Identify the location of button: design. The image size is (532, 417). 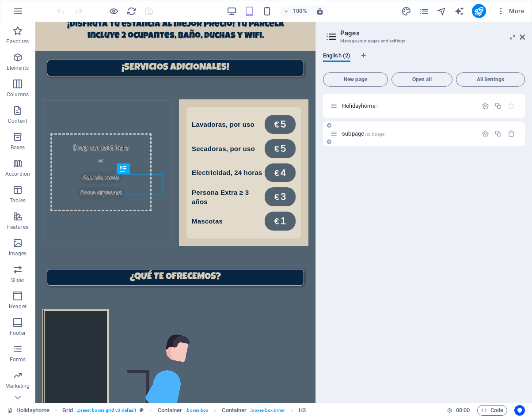
(407, 11).